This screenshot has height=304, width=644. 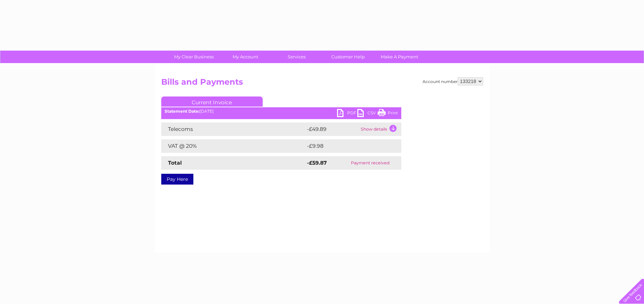 I want to click on a: Print, so click(x=388, y=114).